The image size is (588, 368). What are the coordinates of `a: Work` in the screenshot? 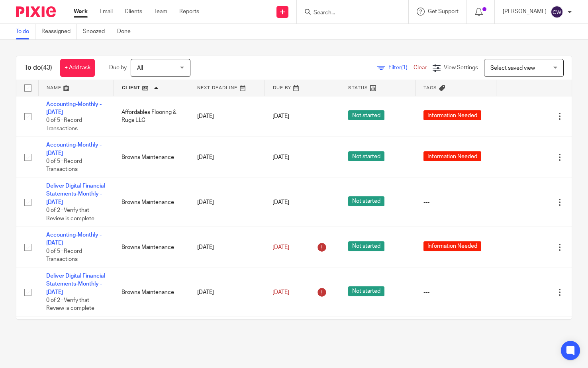 It's located at (81, 11).